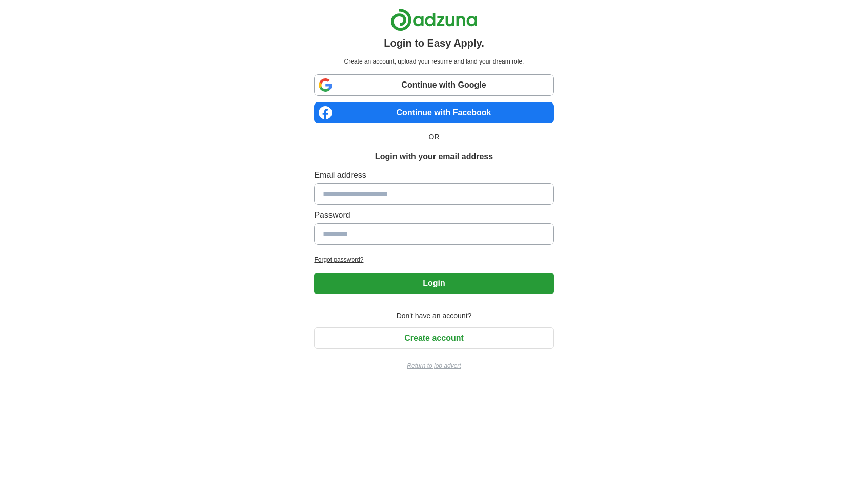 The image size is (868, 495). I want to click on h2: Forgot password?, so click(434, 260).